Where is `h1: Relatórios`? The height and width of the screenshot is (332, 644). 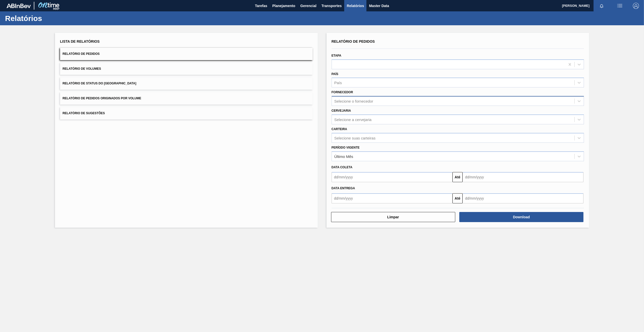 h1: Relatórios is located at coordinates (50, 18).